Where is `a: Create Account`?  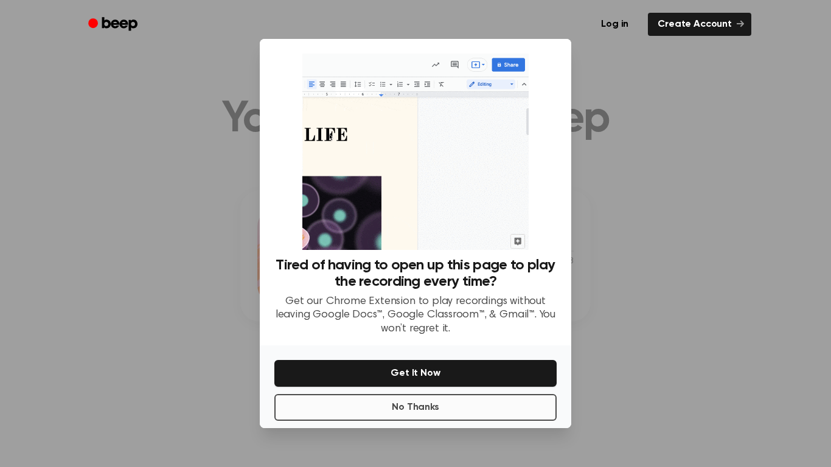
a: Create Account is located at coordinates (700, 24).